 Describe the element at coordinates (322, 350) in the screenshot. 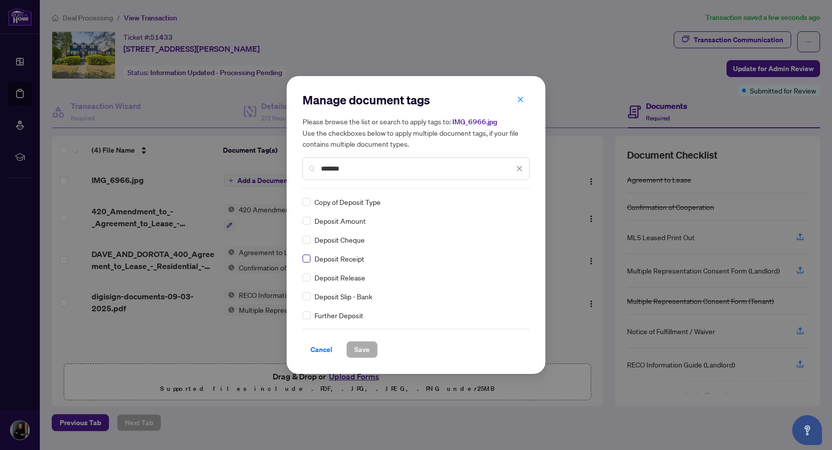

I see `button: Cancel` at that location.